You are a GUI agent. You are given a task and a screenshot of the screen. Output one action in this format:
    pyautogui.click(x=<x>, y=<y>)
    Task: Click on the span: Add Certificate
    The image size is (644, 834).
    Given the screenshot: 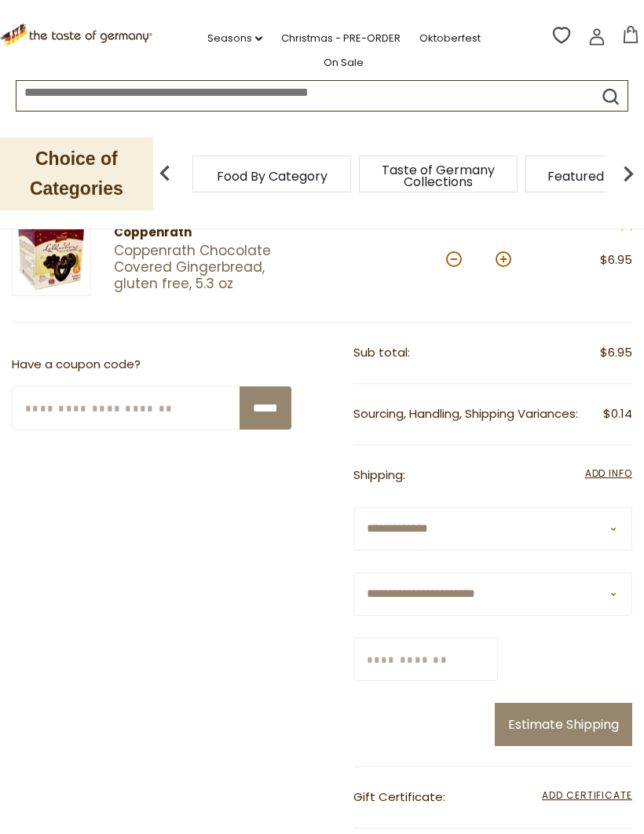 What is the action you would take?
    pyautogui.click(x=587, y=796)
    